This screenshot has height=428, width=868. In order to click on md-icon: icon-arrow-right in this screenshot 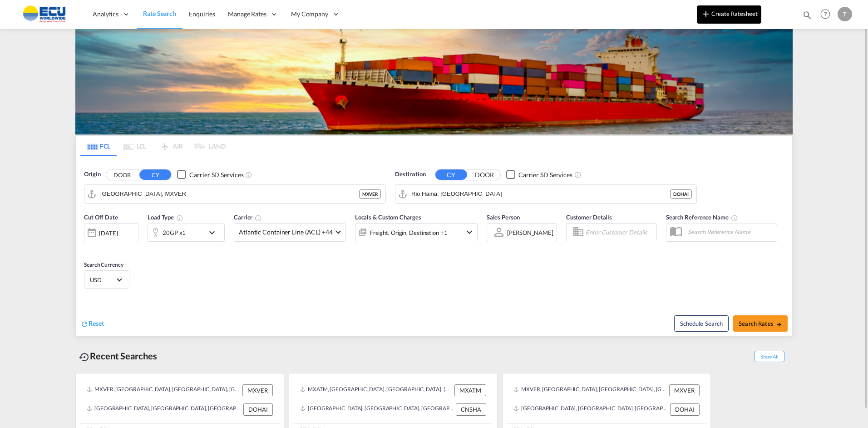, I will do `click(779, 324)`.